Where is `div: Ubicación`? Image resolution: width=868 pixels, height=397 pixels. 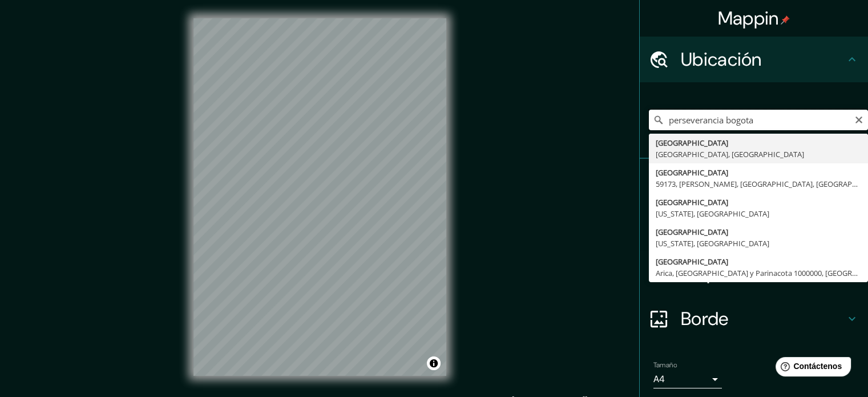
div: Ubicación is located at coordinates (754, 59).